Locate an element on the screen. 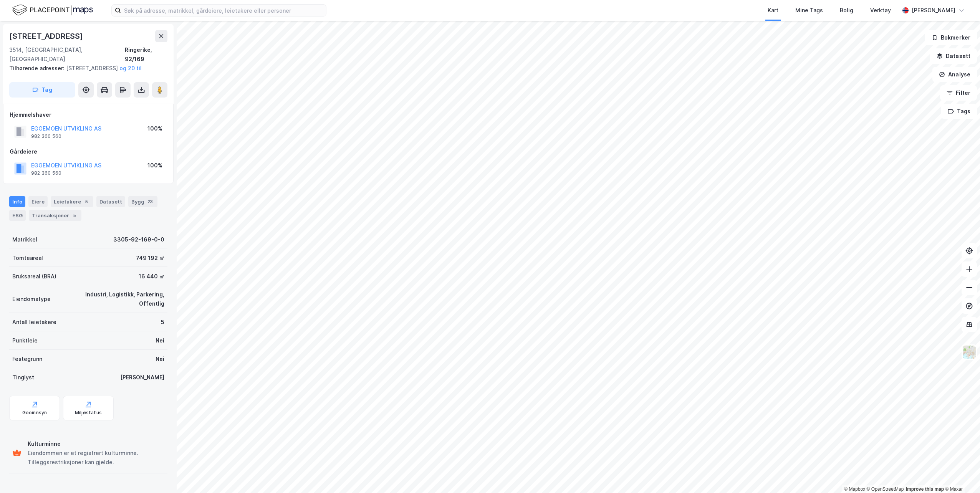 Image resolution: width=980 pixels, height=493 pixels. div: Mine Tags is located at coordinates (809, 10).